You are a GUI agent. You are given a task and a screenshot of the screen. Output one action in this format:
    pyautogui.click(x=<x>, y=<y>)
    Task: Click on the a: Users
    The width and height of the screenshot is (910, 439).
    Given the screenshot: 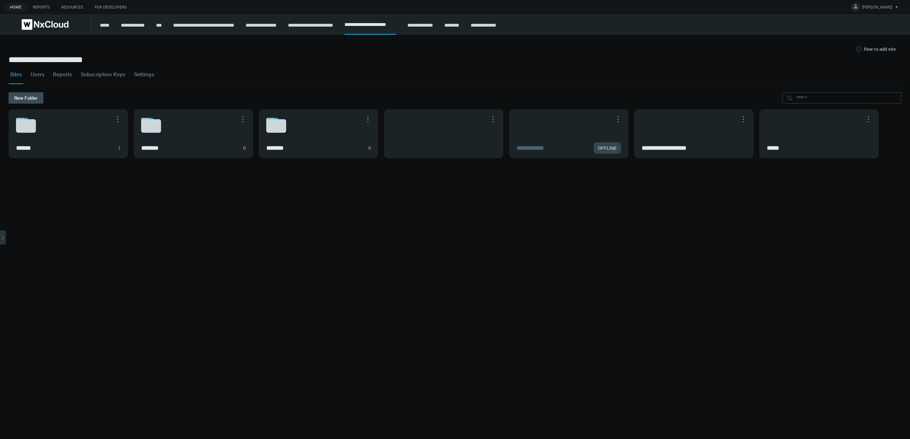 What is the action you would take?
    pyautogui.click(x=37, y=74)
    